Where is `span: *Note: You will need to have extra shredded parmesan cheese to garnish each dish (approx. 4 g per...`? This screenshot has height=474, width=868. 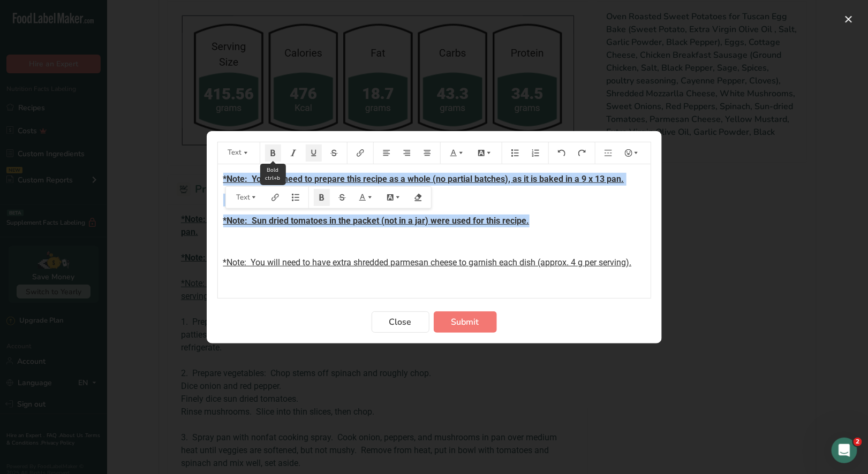 span: *Note: You will need to have extra shredded parmesan cheese to garnish each dish (approx. 4 g per... is located at coordinates (427, 262).